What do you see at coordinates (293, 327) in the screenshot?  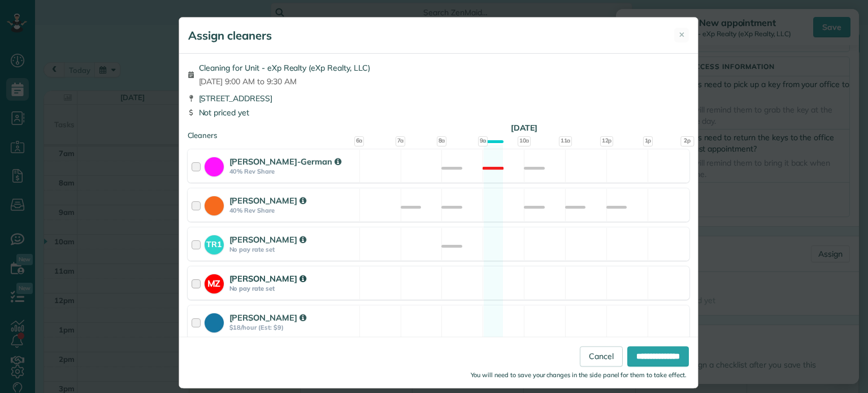 I see `strong: $18/hour (Est: $9)` at bounding box center [293, 327].